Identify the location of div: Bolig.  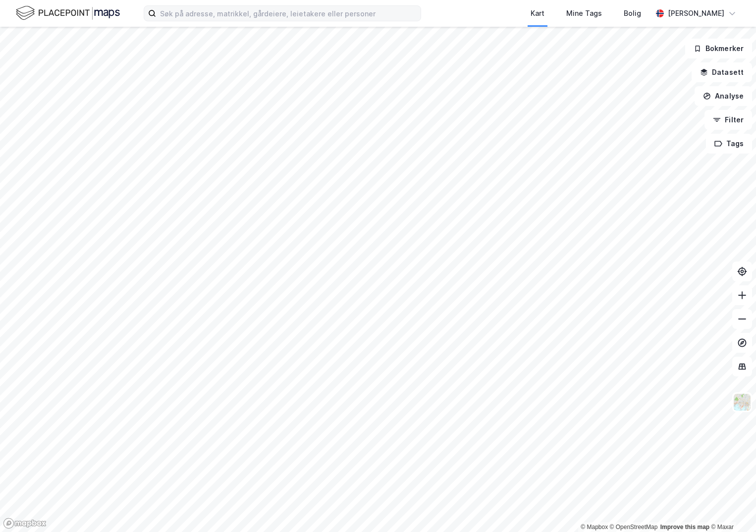
(632, 13).